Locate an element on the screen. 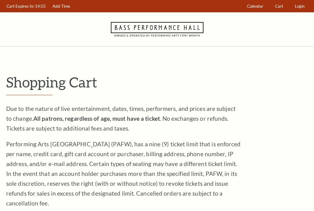 This screenshot has height=211, width=314. strong: All patrons, regardless of age, must have a ticket is located at coordinates (97, 119).